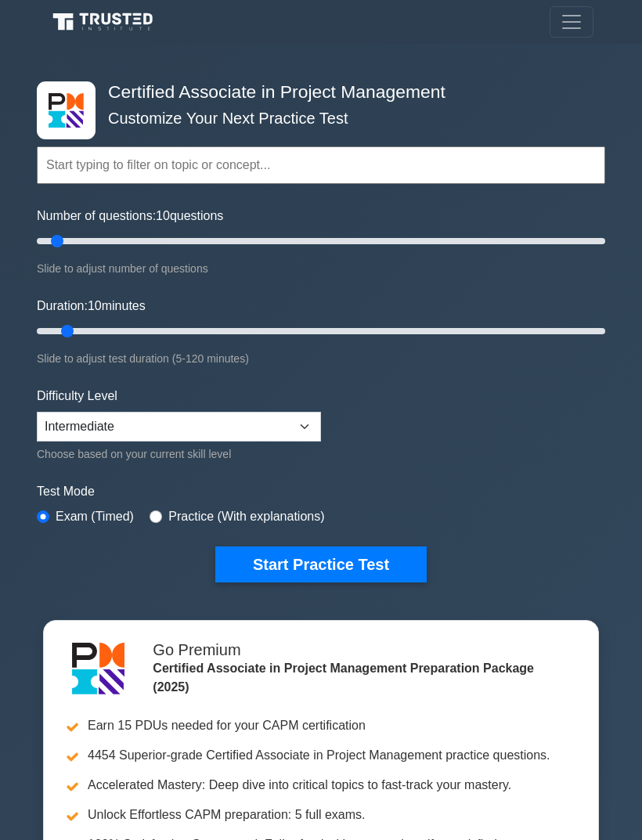  I want to click on label: Number of questions: questions, so click(130, 216).